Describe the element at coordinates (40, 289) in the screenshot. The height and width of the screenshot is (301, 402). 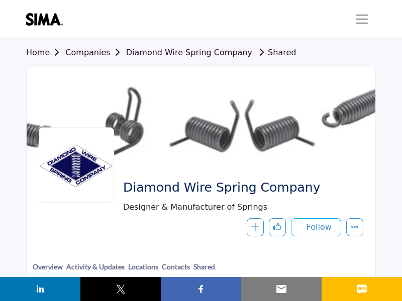
I see `img: linkedin sharing button` at that location.